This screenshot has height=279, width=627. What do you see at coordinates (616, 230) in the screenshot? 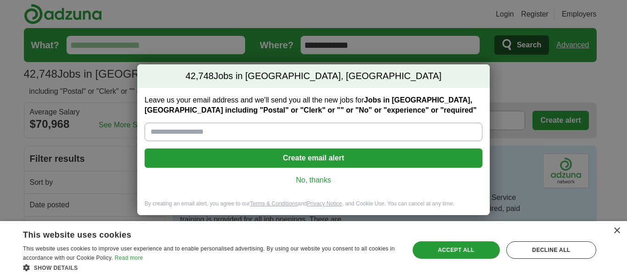
I see `div: Close` at bounding box center [616, 230].